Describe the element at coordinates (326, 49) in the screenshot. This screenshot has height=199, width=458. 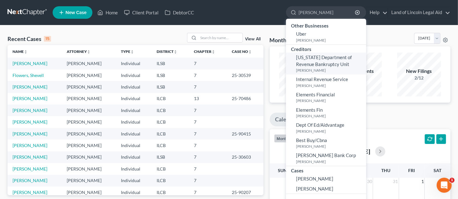
I see `div: Creditors` at that location.